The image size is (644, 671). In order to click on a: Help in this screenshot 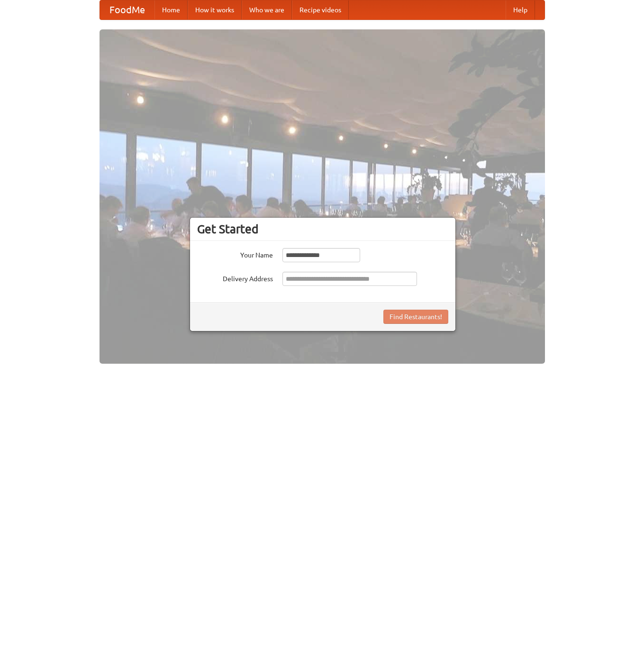, I will do `click(520, 10)`.